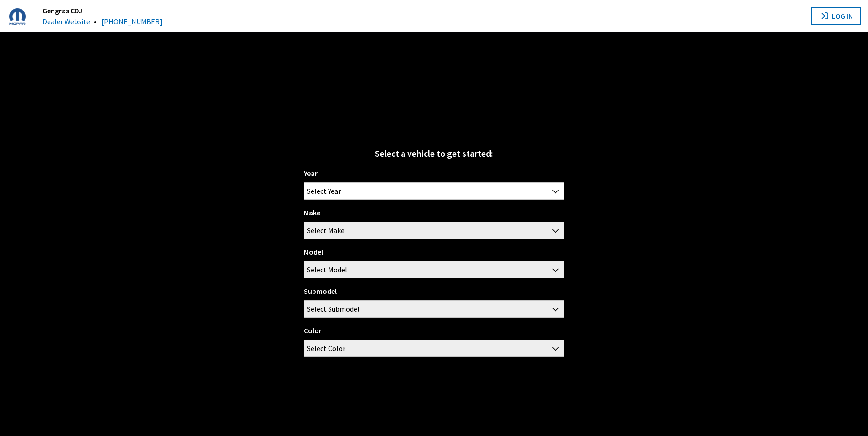 This screenshot has width=868, height=436. What do you see at coordinates (320, 292) in the screenshot?
I see `label: Submodel` at bounding box center [320, 292].